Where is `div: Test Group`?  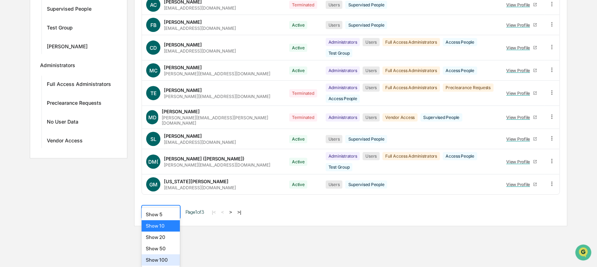
div: Test Group is located at coordinates (339, 53).